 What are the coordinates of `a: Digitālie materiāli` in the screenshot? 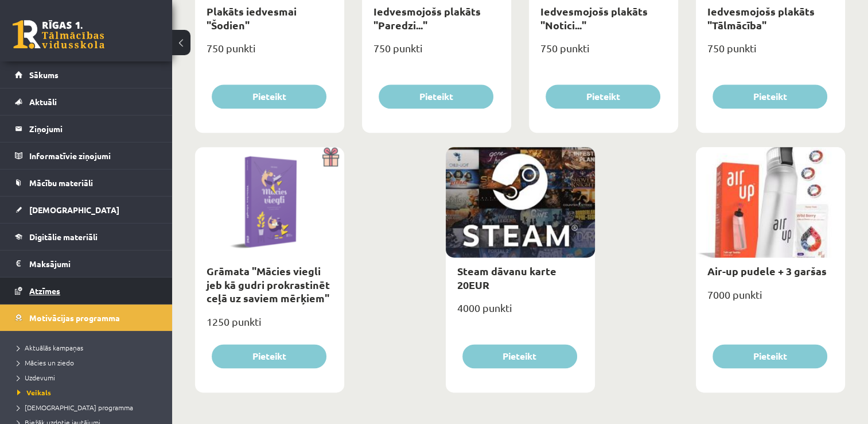 It's located at (86, 236).